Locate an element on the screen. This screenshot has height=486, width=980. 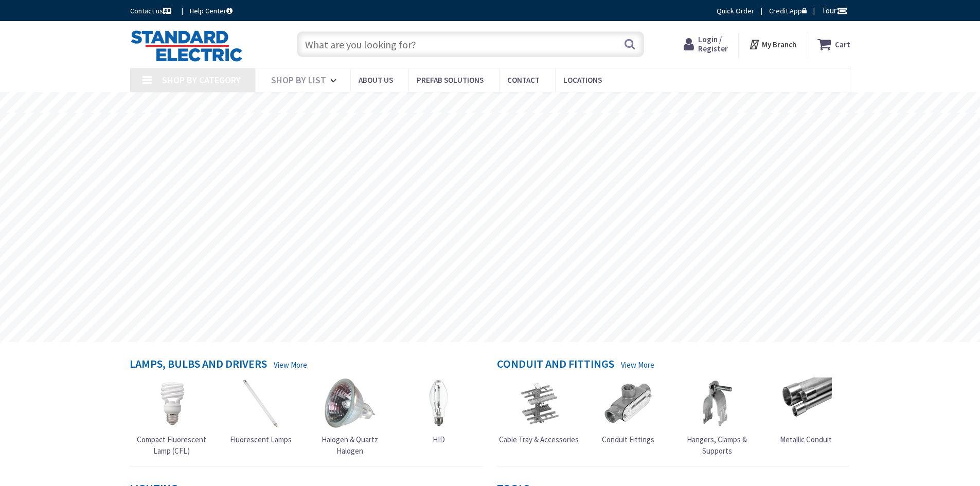
strong: Cart is located at coordinates (843, 44).